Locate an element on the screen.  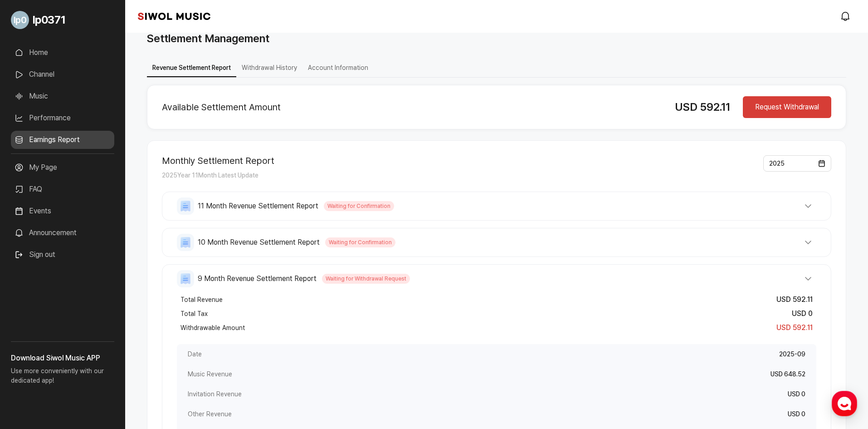
button: 2025 is located at coordinates (797, 163).